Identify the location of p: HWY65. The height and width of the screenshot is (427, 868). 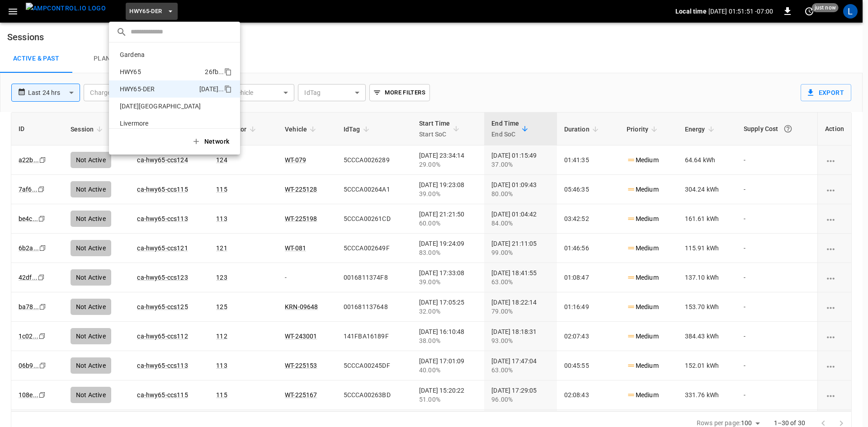
(161, 72).